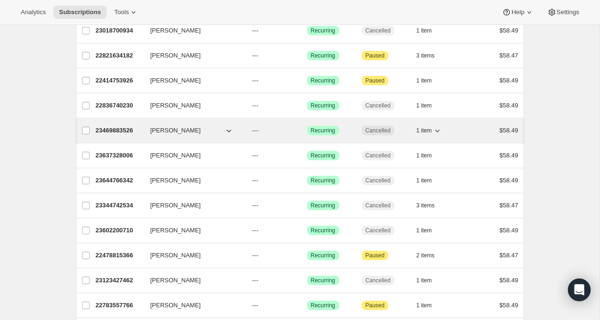  Describe the element at coordinates (425, 256) in the screenshot. I see `span: 2 items` at that location.